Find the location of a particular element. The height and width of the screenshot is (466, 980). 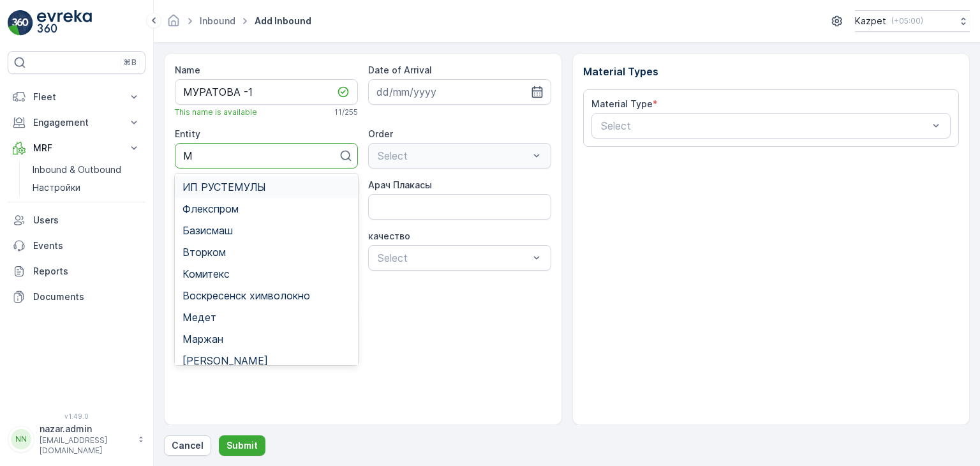

p: Cancel is located at coordinates (187, 445).